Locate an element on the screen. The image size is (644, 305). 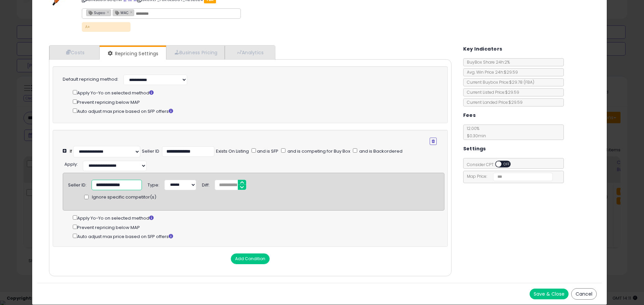
button: Add Condition is located at coordinates (250, 259).